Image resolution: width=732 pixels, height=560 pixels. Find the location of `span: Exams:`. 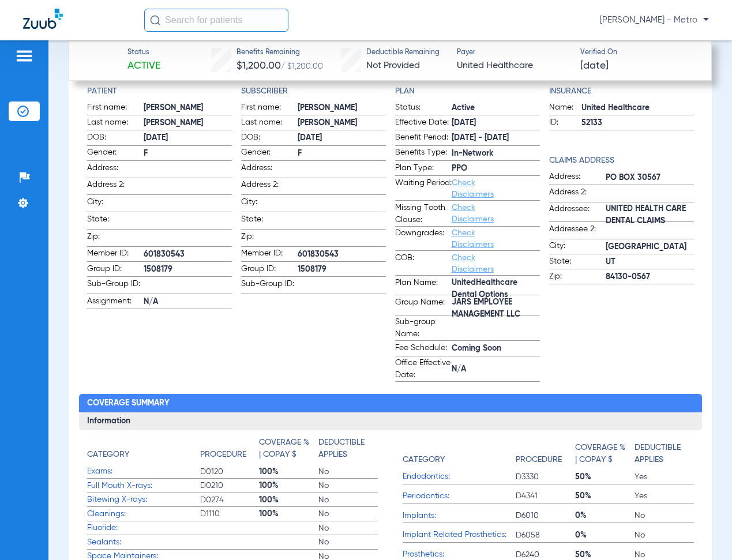

span: Exams: is located at coordinates (143, 471).